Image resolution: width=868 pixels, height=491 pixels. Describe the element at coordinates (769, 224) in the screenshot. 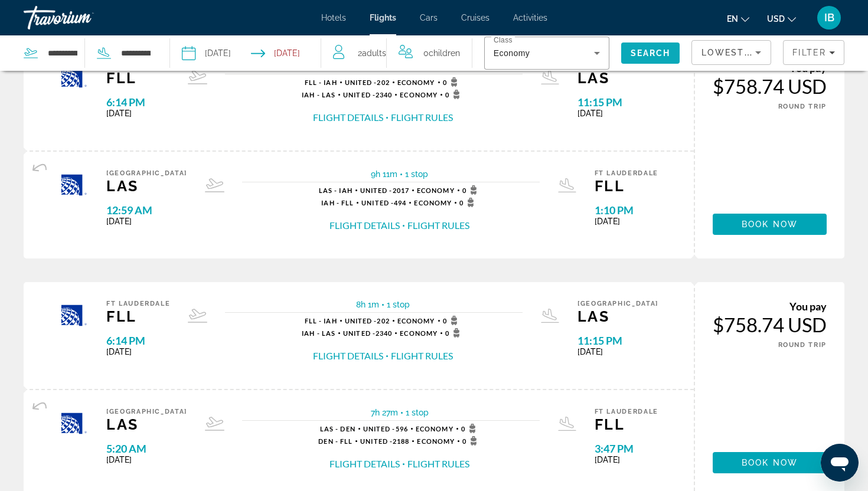

I see `a: Book now` at that location.